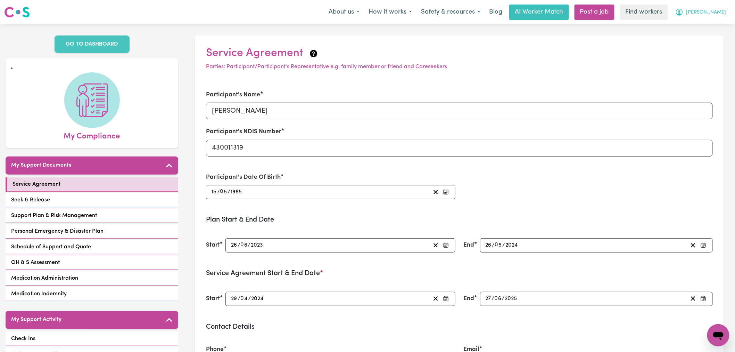  I want to click on a: Careseekers logo, so click(17, 12).